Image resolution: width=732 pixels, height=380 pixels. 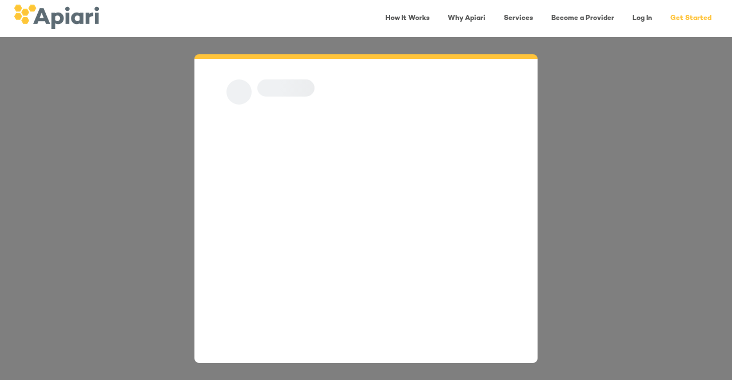 What do you see at coordinates (518, 18) in the screenshot?
I see `a: Services` at bounding box center [518, 18].